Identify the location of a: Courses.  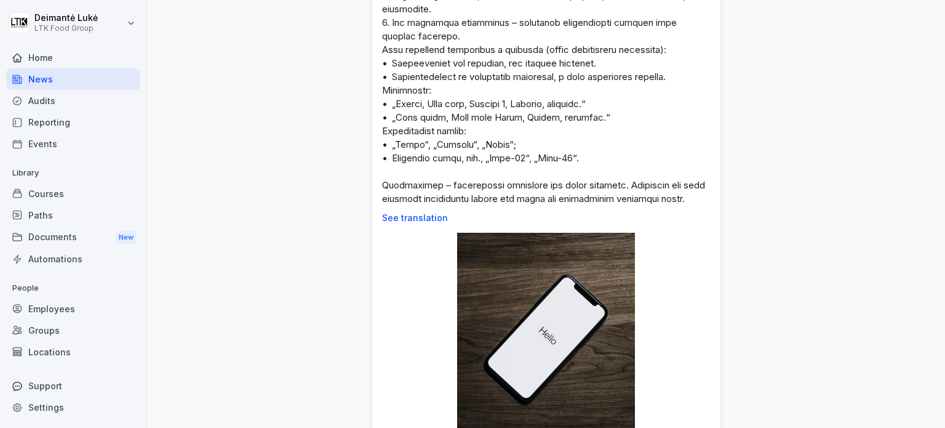
(73, 193).